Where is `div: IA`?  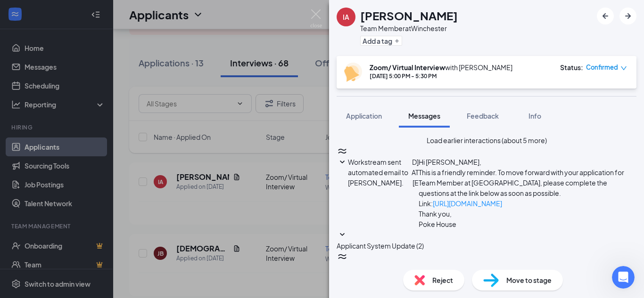 div: IA is located at coordinates (346, 17).